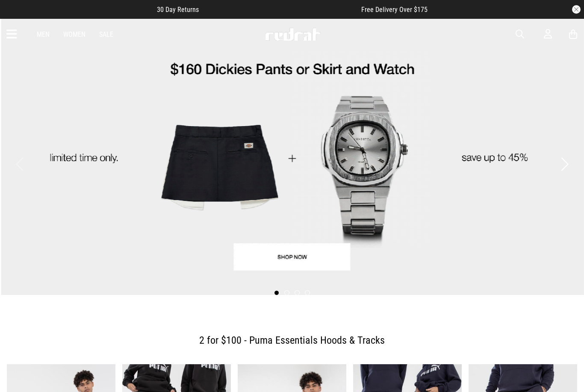 The height and width of the screenshot is (392, 584). I want to click on a: Women, so click(74, 34).